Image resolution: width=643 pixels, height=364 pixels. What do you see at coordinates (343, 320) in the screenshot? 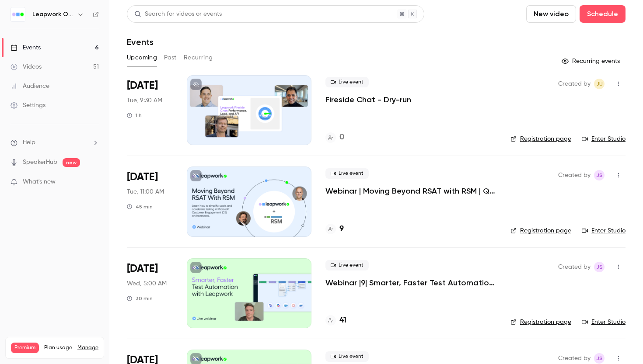
I see `h4: 41` at bounding box center [343, 320].